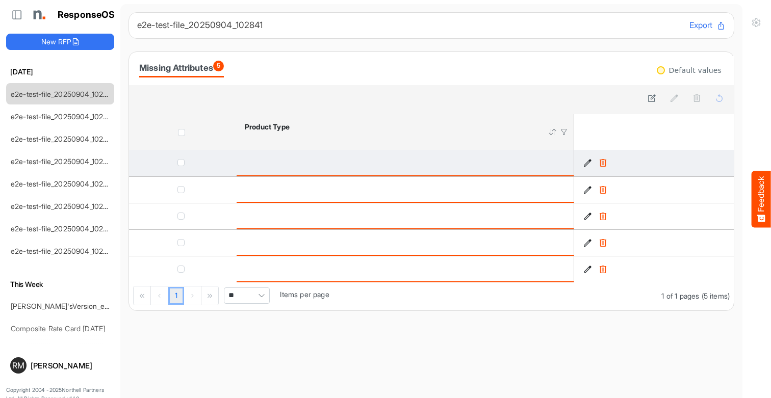 The image size is (771, 398). What do you see at coordinates (218, 66) in the screenshot?
I see `span: 5` at bounding box center [218, 66].